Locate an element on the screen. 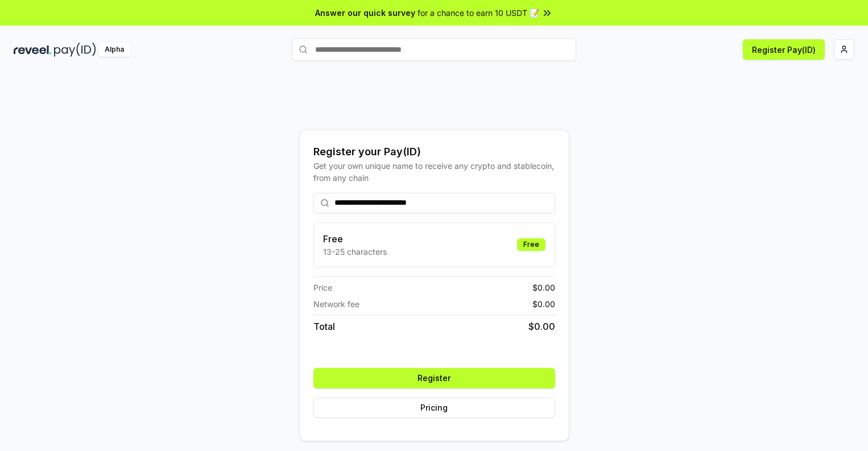 The image size is (868, 451). div: Register your Pay(ID) is located at coordinates (434, 152).